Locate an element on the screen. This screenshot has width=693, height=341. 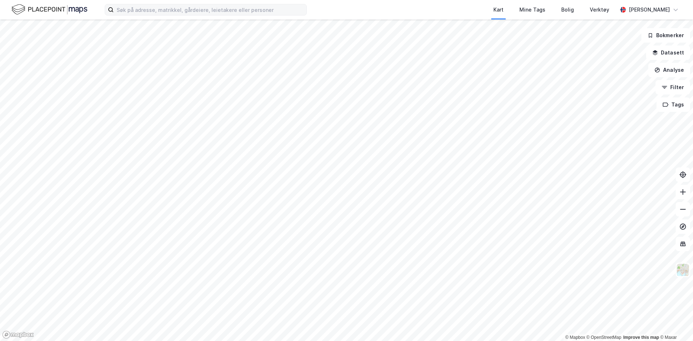
div: Kart is located at coordinates (498, 10).